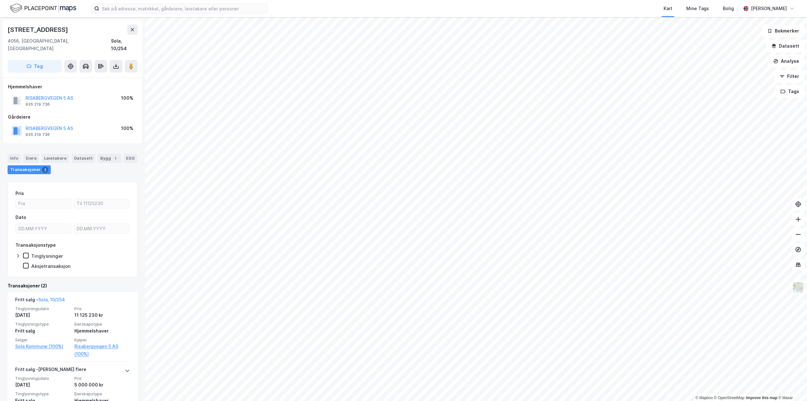  What do you see at coordinates (51, 299) in the screenshot?
I see `a: Sola, 10/254` at bounding box center [51, 299].